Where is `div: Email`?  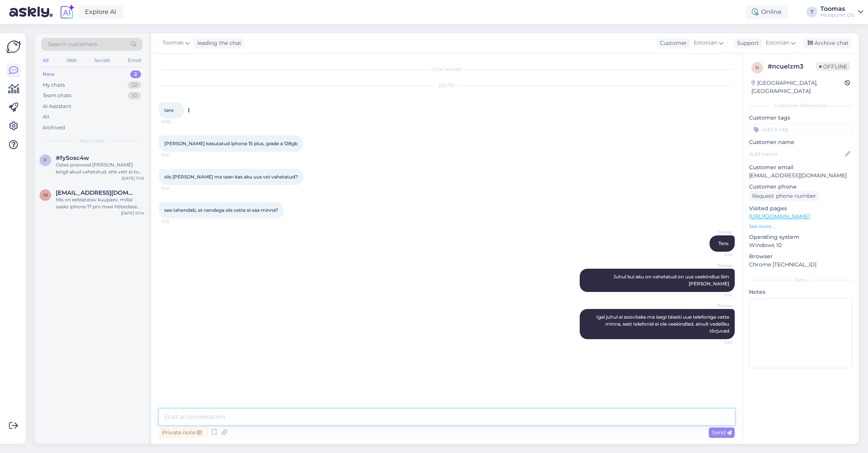 div: Email is located at coordinates (134, 60).